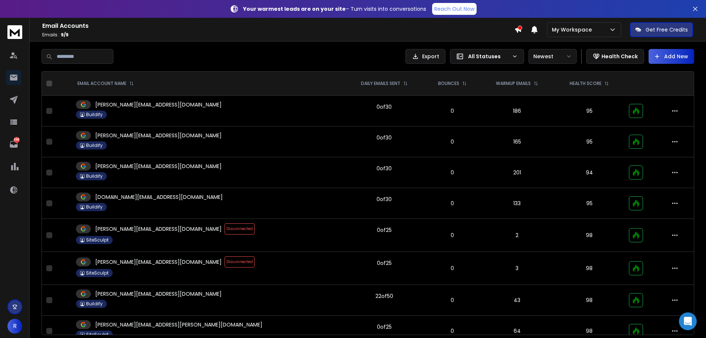  I want to click on button: Export, so click(426, 56).